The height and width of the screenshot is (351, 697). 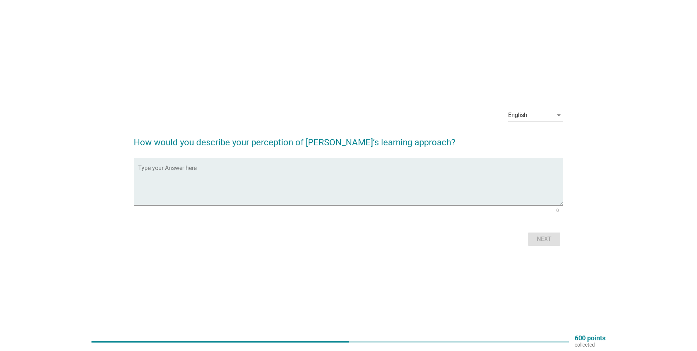 What do you see at coordinates (518, 115) in the screenshot?
I see `div: English` at bounding box center [518, 115].